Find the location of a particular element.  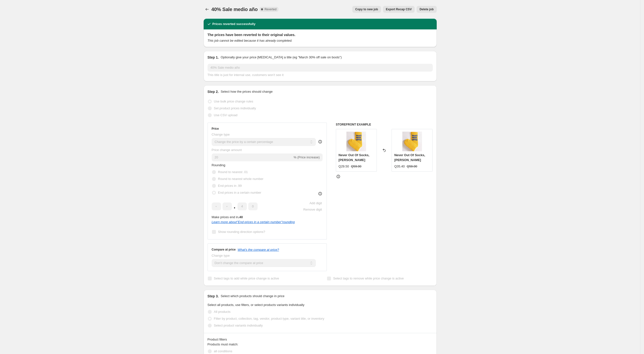

input: -15 is located at coordinates (252, 157).